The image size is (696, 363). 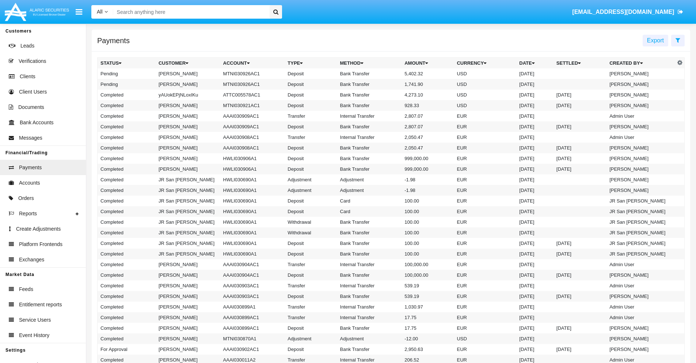 I want to click on td: MTNI030926AC1, so click(x=252, y=84).